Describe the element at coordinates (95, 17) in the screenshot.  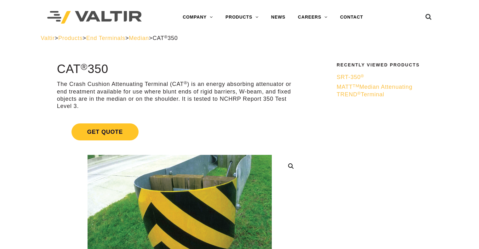
I see `img: Valtir` at that location.